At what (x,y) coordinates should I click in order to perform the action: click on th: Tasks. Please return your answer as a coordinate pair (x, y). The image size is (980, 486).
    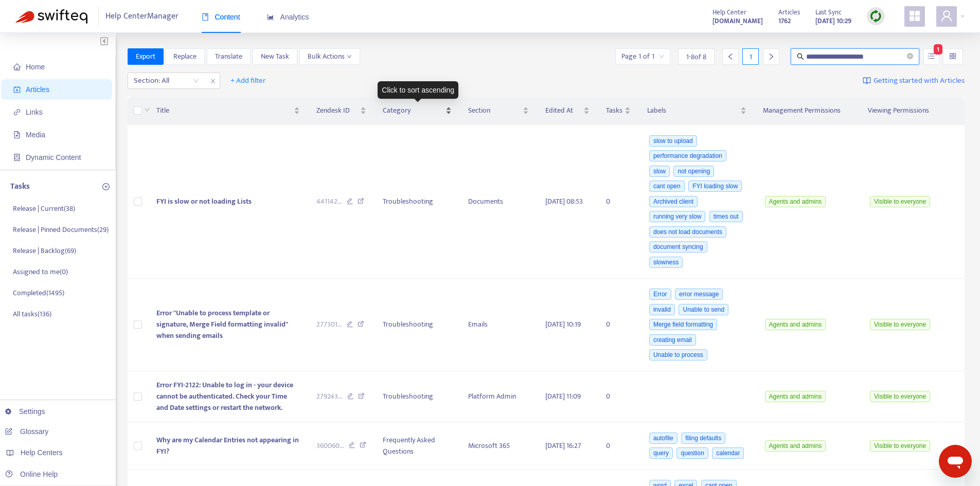
    Looking at the image, I should click on (618, 111).